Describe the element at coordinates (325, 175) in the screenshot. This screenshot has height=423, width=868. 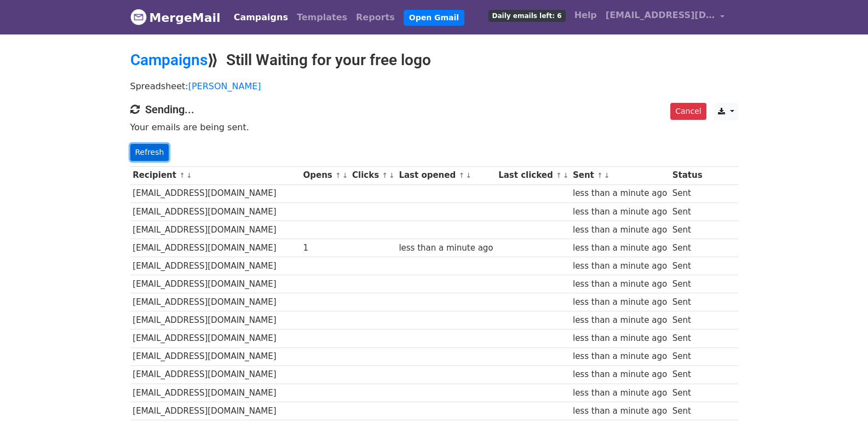
I see `th: Opens` at that location.